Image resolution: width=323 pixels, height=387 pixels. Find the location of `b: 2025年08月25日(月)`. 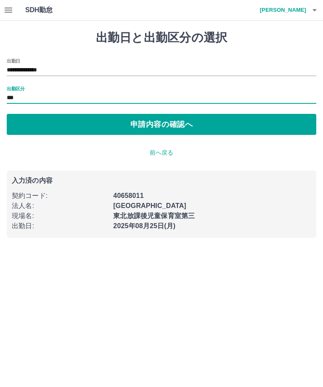

b: 2025年08月25日(月) is located at coordinates (144, 226).